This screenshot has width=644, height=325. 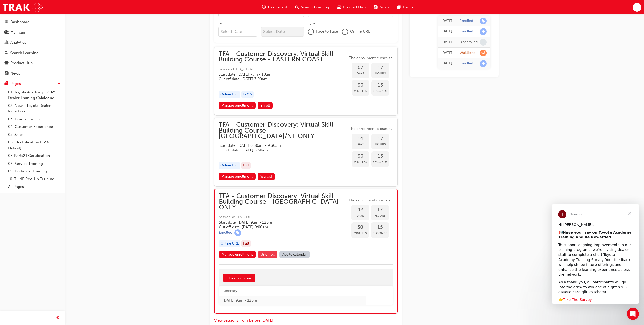 I want to click on div: To, so click(x=263, y=24).